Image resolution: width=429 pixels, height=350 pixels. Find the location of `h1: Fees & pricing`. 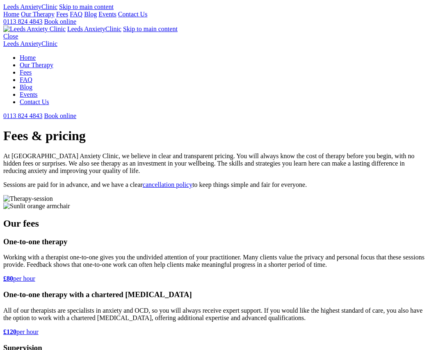

h1: Fees & pricing is located at coordinates (215, 136).